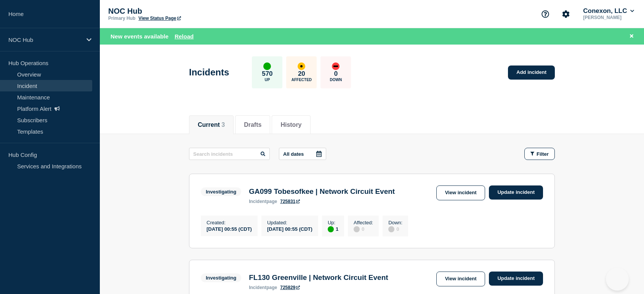  Describe the element at coordinates (253, 125) in the screenshot. I see `button: Drafts` at that location.